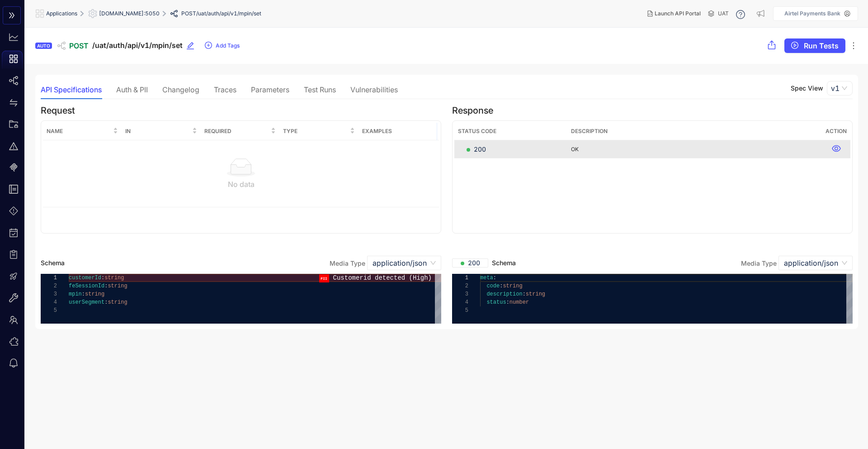 The image size is (868, 449). What do you see at coordinates (504, 294) in the screenshot?
I see `span: description` at bounding box center [504, 294].